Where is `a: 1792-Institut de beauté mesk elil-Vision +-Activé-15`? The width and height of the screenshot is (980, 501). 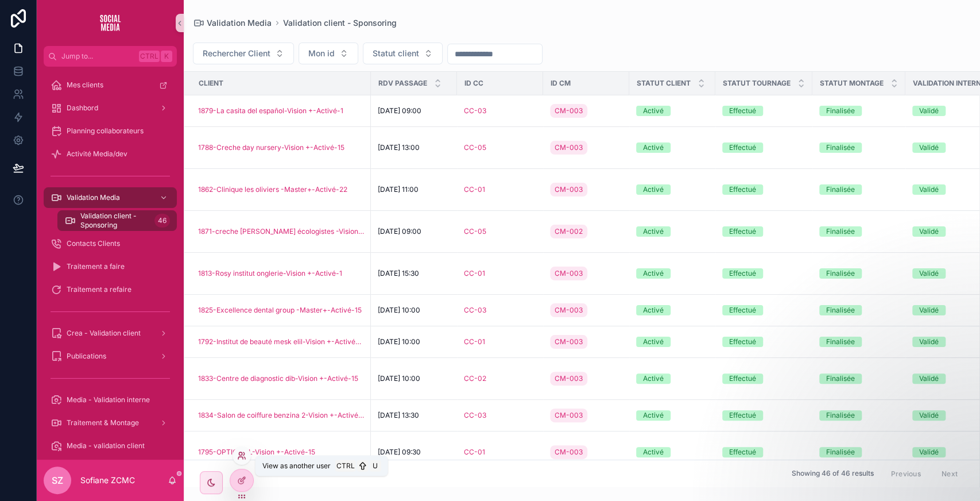 a: 1792-Institut de beauté mesk elil-Vision +-Activé-15 is located at coordinates (281, 342).